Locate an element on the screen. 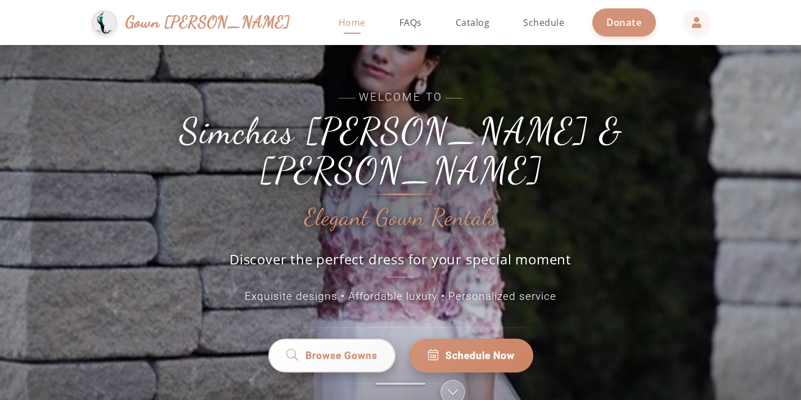  img: Gown Gmach Logo is located at coordinates (104, 23).